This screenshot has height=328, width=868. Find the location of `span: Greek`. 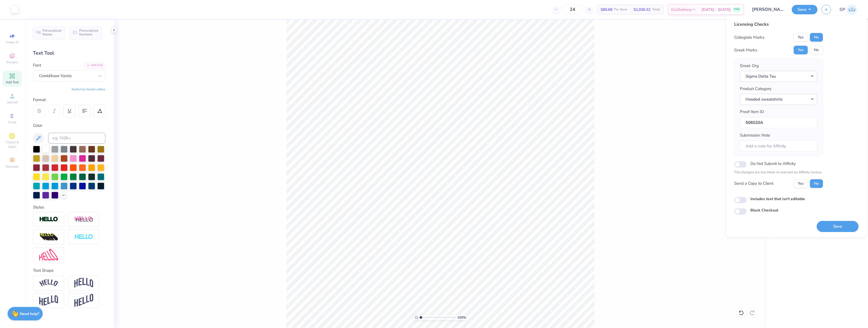

span: Greek is located at coordinates (12, 122).